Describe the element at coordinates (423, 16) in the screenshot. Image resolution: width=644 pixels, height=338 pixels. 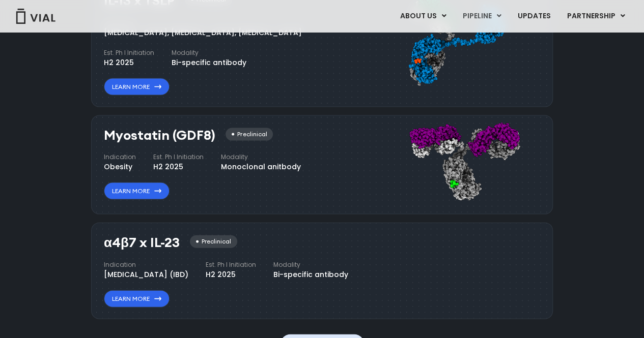
I see `a: ABOUT USMenu Toggle` at that location.